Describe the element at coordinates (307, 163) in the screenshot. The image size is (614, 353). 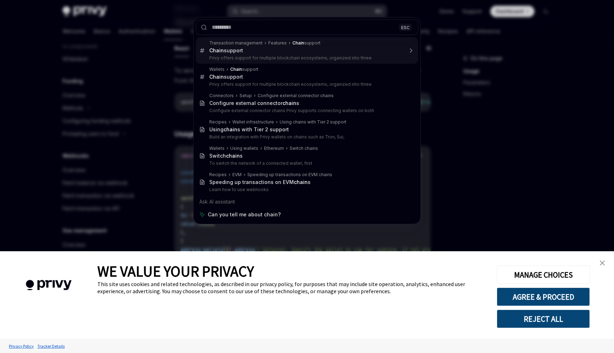
I see `p: To switch the network of a connected wallet, first` at that location.